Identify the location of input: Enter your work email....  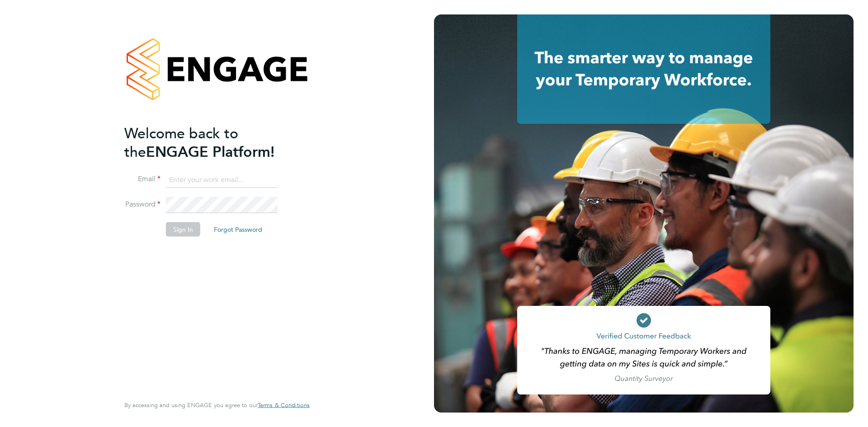
(222, 180).